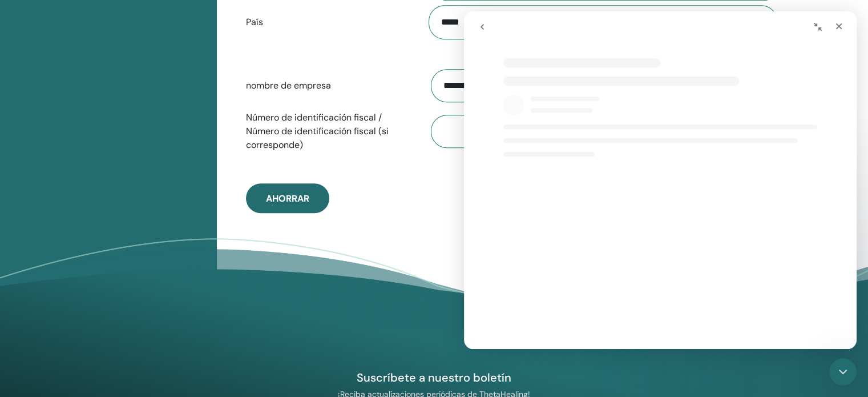  I want to click on button: go back, so click(18, 16).